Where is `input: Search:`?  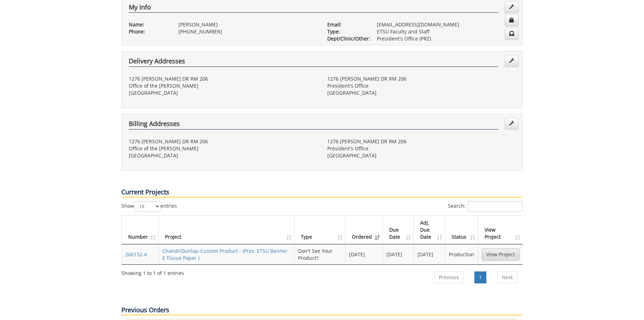 input: Search: is located at coordinates (495, 206).